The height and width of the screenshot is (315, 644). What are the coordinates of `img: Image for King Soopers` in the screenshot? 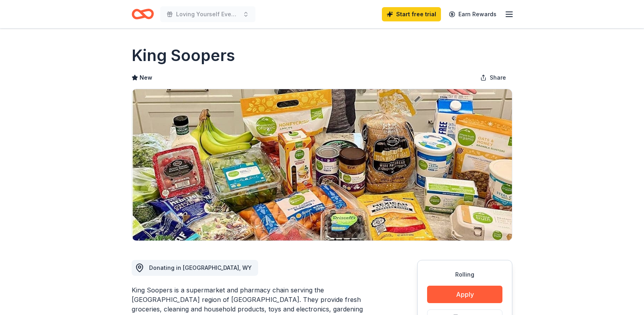 It's located at (322, 165).